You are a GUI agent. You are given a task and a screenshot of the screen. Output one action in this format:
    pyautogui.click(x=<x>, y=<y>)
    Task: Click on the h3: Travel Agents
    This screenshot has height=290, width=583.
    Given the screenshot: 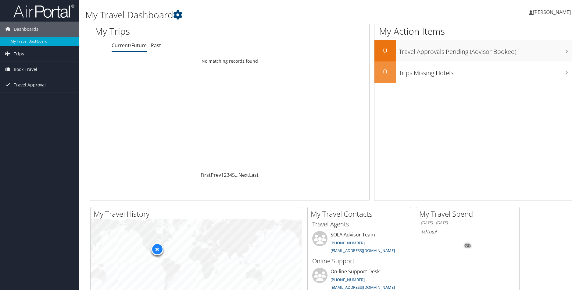 What is the action you would take?
    pyautogui.click(x=359, y=225)
    